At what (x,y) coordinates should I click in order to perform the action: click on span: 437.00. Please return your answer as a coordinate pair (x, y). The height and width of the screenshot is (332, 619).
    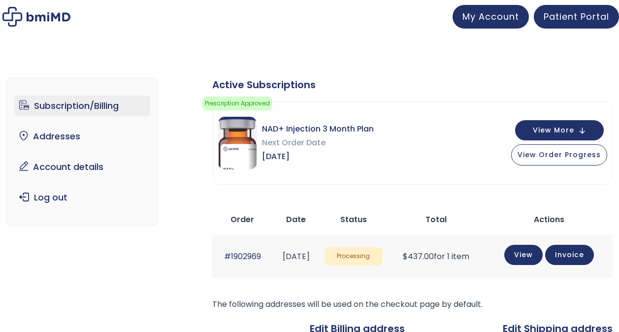
    Looking at the image, I should click on (418, 256).